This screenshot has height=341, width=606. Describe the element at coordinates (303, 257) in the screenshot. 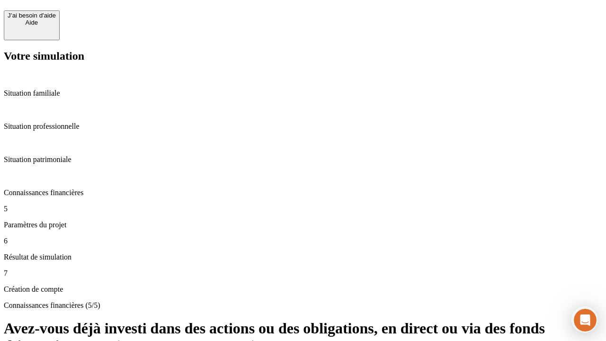

I see `p: Résultat de simulation` at that location.